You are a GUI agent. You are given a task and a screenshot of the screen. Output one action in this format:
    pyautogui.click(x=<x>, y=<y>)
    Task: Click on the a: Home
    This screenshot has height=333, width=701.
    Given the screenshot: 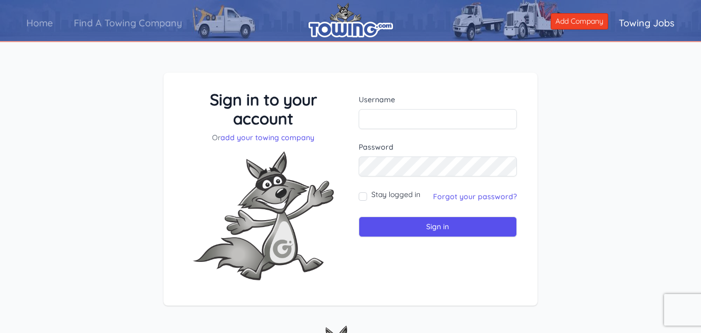 What is the action you would take?
    pyautogui.click(x=40, y=23)
    